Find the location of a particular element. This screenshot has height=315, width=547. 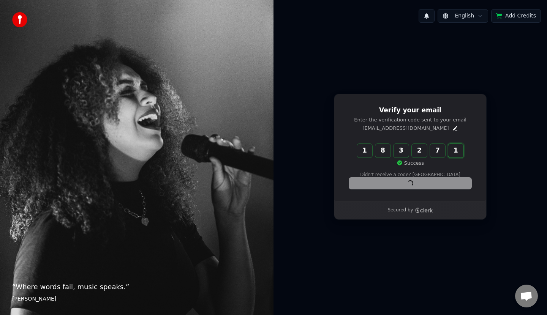

div: Open chat is located at coordinates (526, 296).